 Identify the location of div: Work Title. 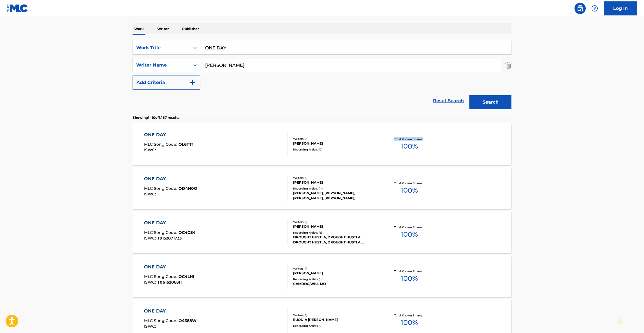
(161, 48).